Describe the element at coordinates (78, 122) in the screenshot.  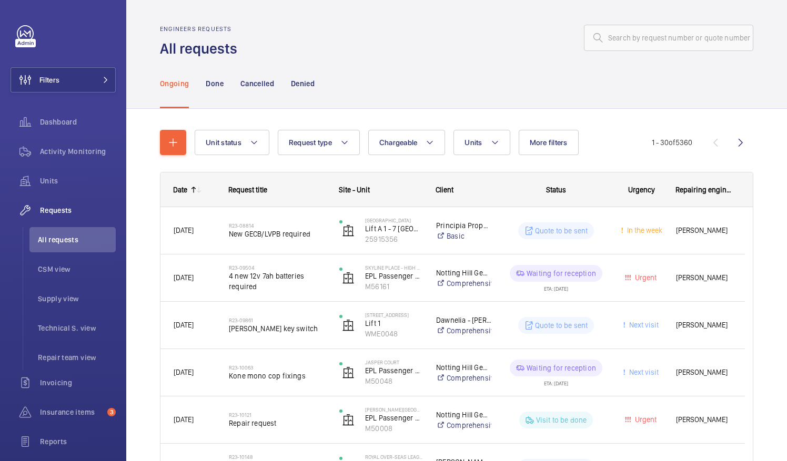
I see `span: Dashboard` at that location.